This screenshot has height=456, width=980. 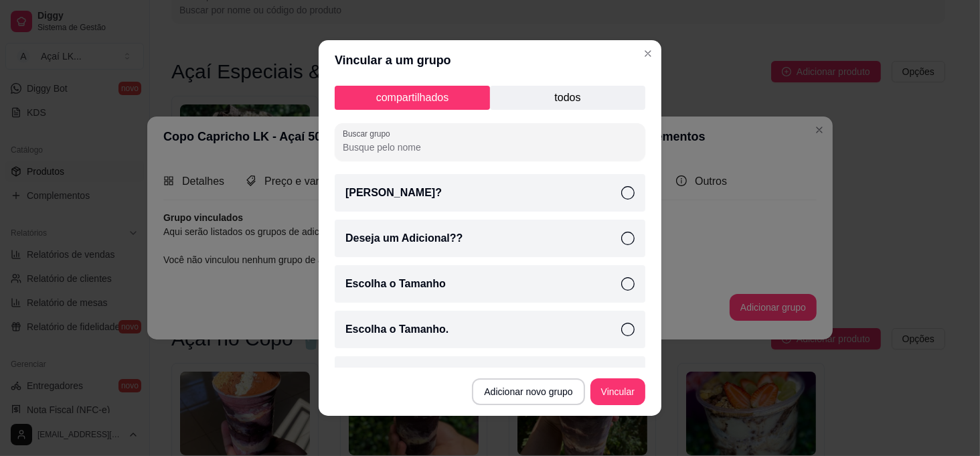 I want to click on p: Escolha o Tamanho, so click(x=395, y=284).